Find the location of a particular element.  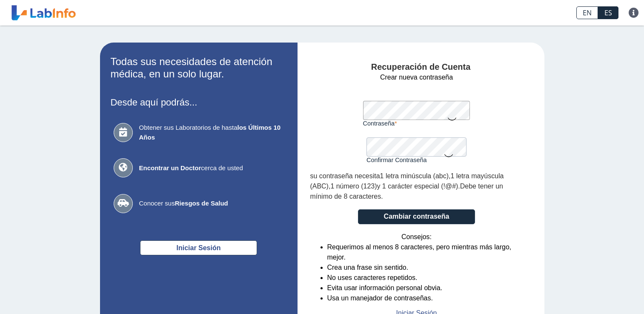

span: 1 letra minúscula (abc) is located at coordinates (414, 176).